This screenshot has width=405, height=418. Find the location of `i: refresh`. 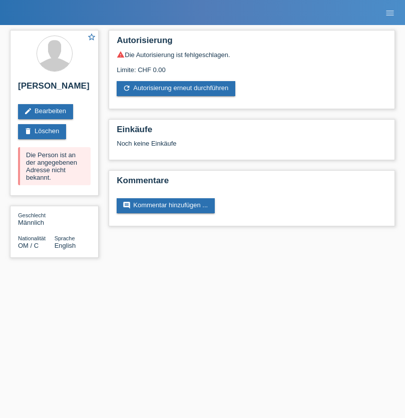

i: refresh is located at coordinates (127, 88).